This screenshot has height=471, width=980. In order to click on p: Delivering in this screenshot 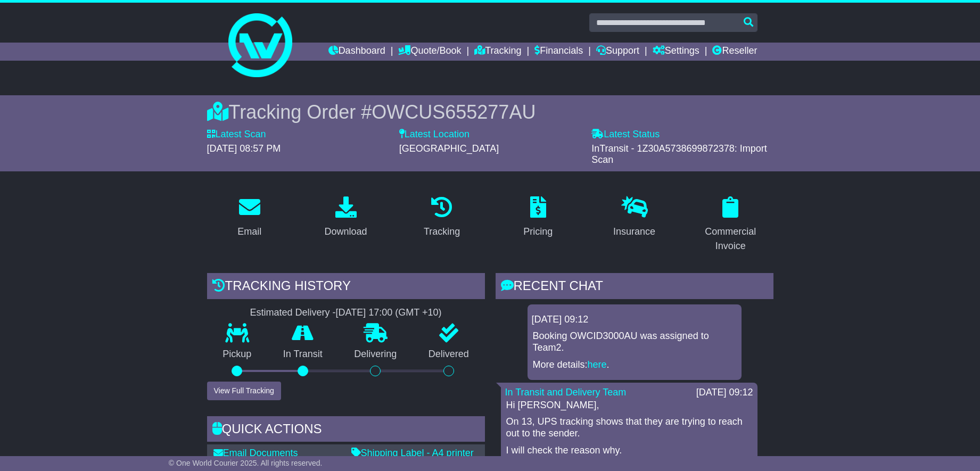, I will do `click(376, 355)`.